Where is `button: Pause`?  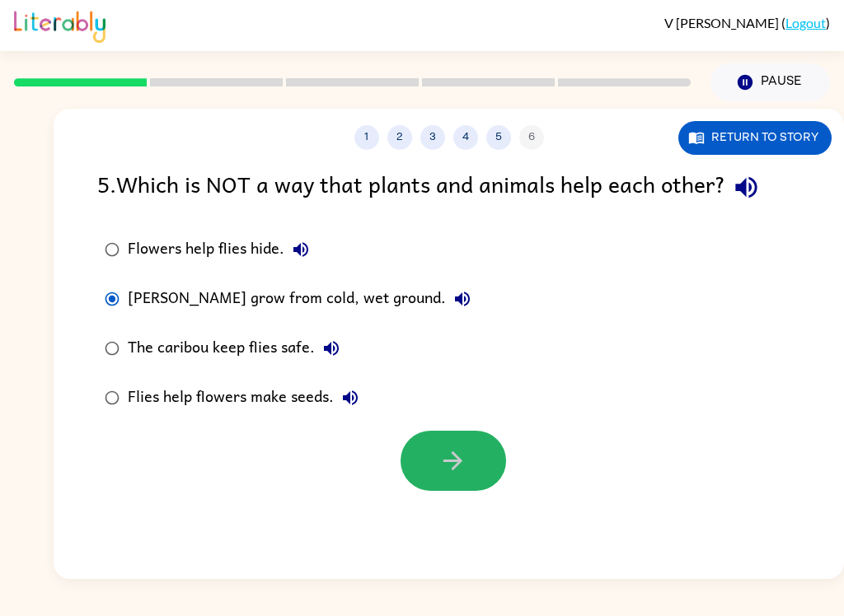 button: Pause is located at coordinates (769, 82).